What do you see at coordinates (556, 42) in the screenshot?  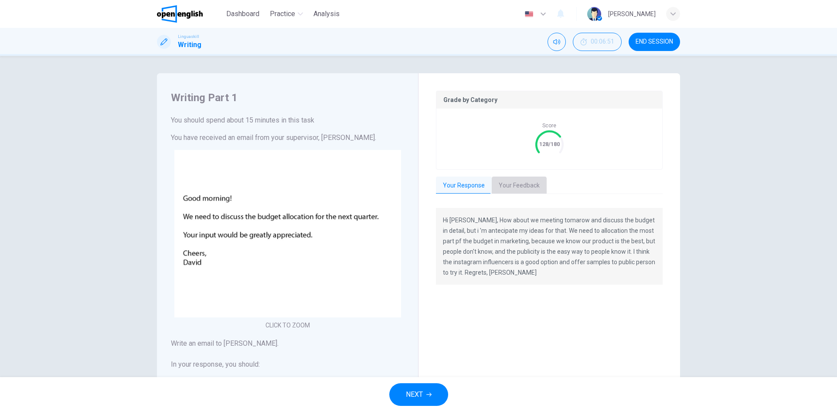 I see `div: Mute` at bounding box center [556, 42].